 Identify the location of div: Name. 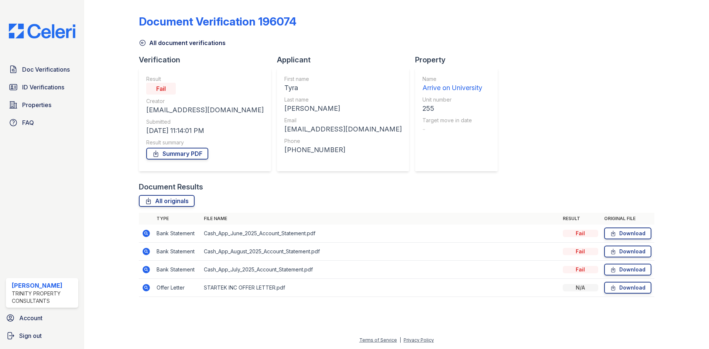
(452, 79).